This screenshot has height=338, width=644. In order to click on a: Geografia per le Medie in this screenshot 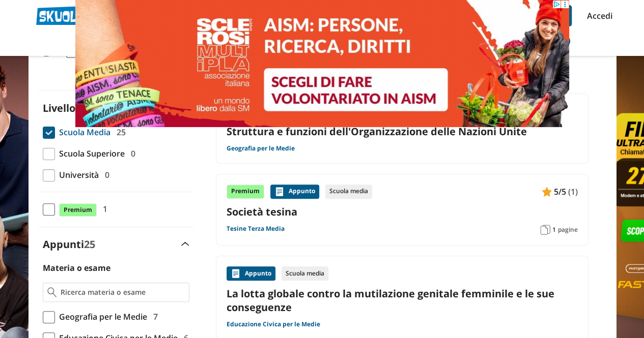, I will do `click(261, 149)`.